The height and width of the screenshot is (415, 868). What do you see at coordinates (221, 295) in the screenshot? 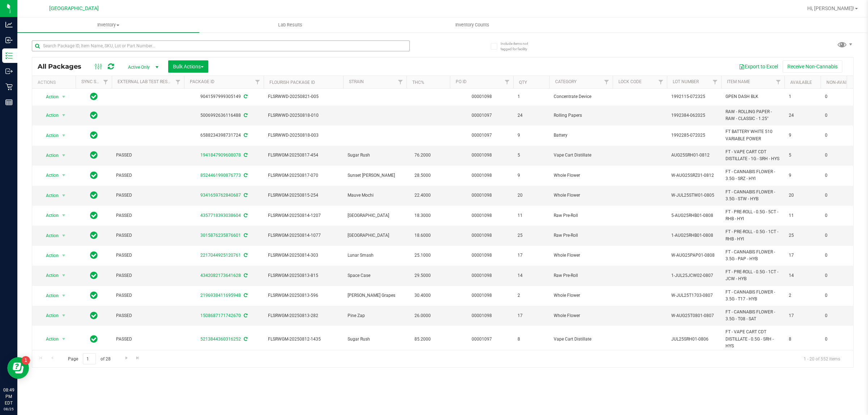
I see `a: 2196938411695948` at bounding box center [221, 295].